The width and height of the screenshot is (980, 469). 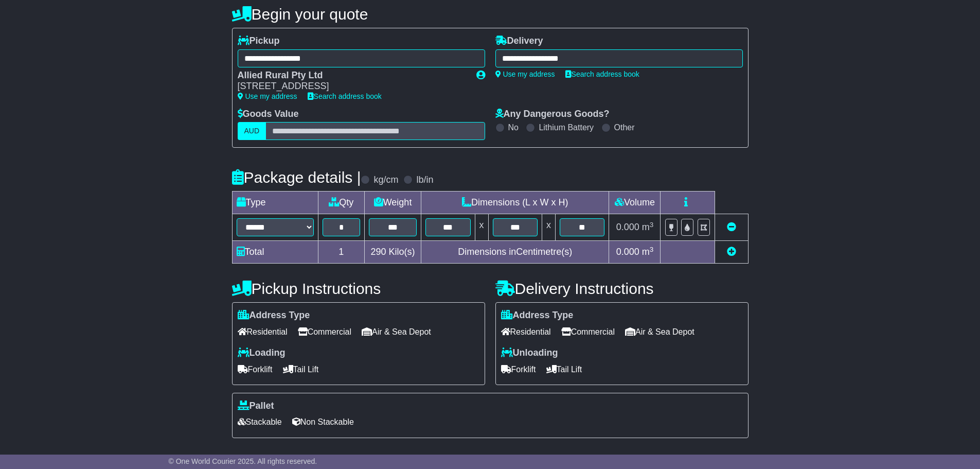 What do you see at coordinates (731, 227) in the screenshot?
I see `a: Remove this item` at bounding box center [731, 227].